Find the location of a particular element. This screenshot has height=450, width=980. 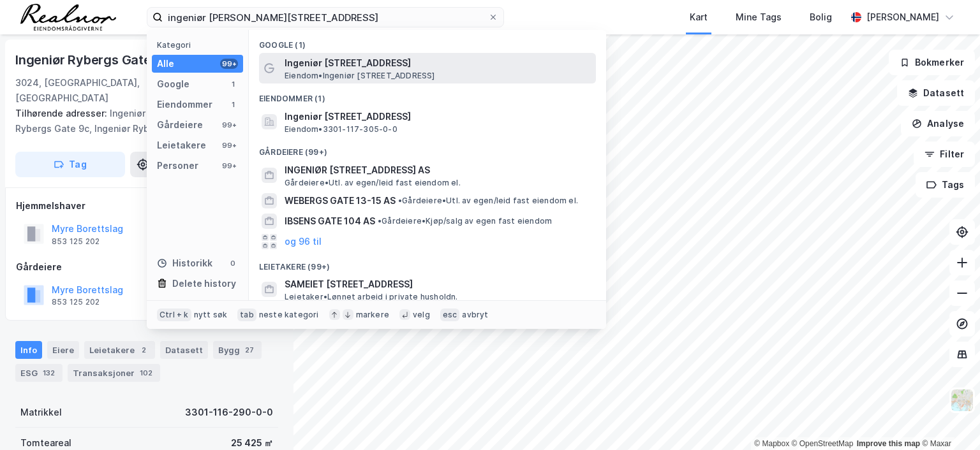

a: Improve this map is located at coordinates (888, 444).